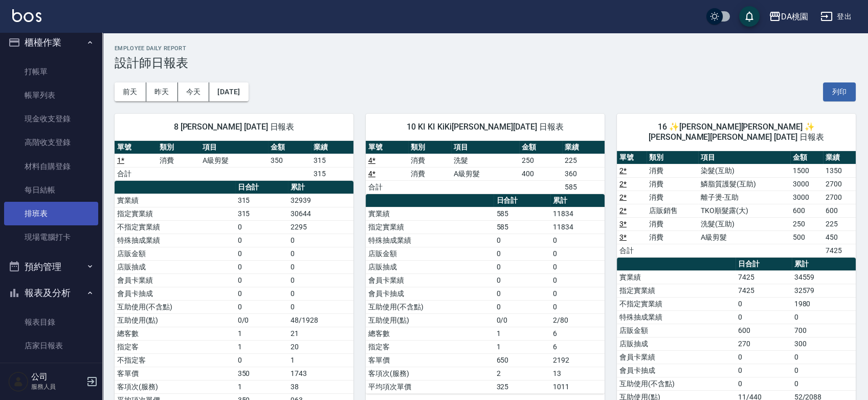 The height and width of the screenshot is (400, 868). I want to click on td: 20, so click(321, 347).